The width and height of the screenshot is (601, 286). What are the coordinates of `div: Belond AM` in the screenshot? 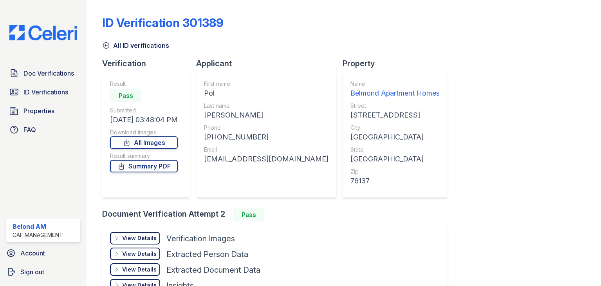 It's located at (38, 226).